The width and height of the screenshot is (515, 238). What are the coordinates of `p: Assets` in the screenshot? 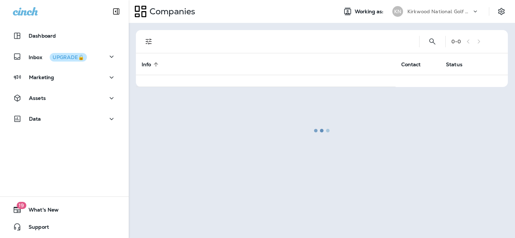 It's located at (37, 98).